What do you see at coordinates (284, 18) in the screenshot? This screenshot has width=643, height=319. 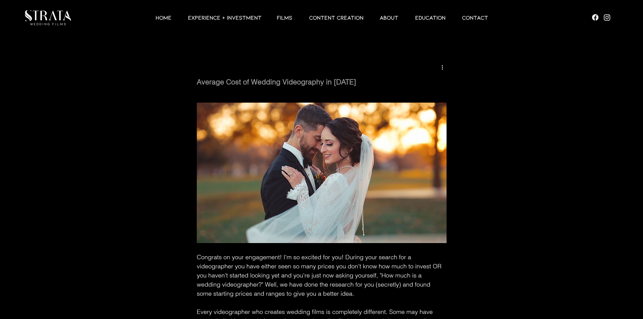 I see `p: Films` at bounding box center [284, 18].